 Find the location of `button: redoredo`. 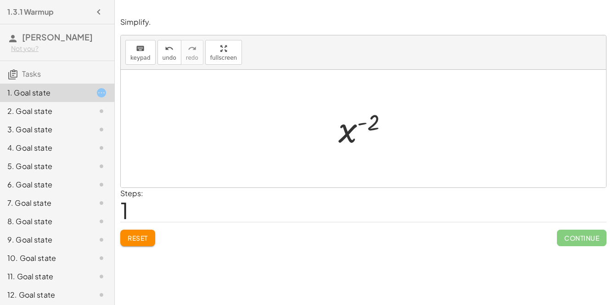

button: redoredo is located at coordinates (192, 52).